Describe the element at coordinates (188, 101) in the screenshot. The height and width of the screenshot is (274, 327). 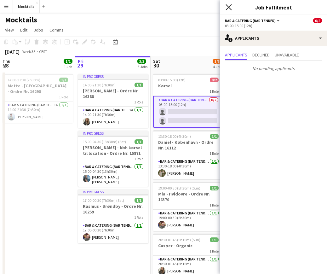
I see `div: 03:00-15:00 (12h)0/2Kørsel1 RoleBar & Catering (Bar Tender)0/203:00-15:00 (12h)` at that location.